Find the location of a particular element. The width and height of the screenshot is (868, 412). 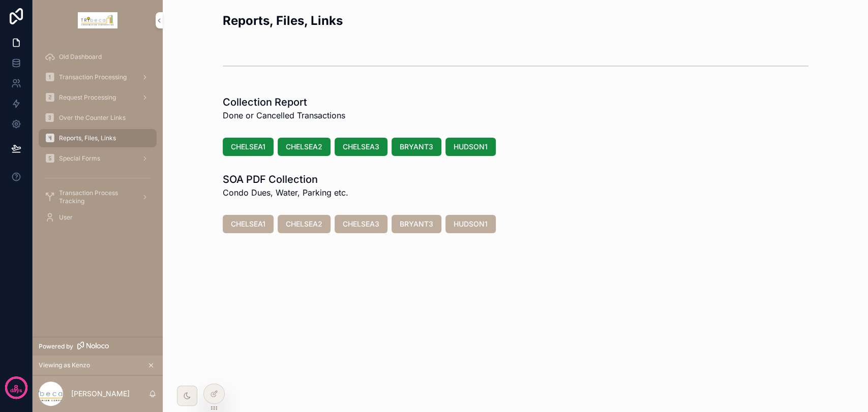

span: Condo Dues, Water, Parking etc. is located at coordinates (285, 192).